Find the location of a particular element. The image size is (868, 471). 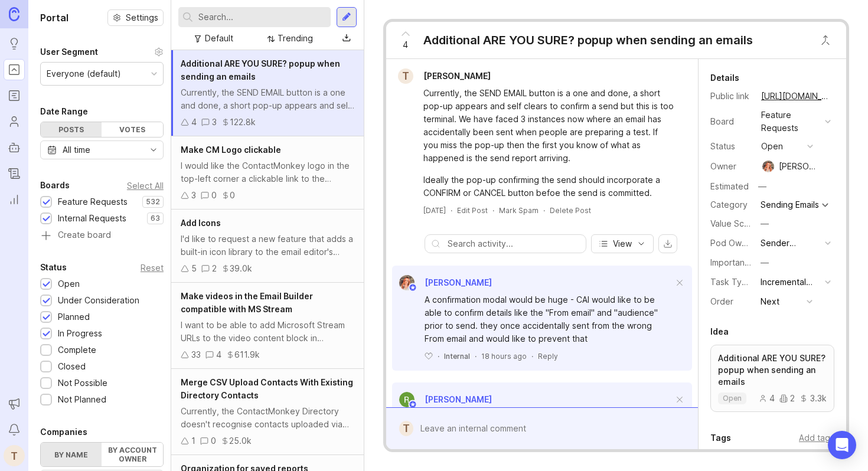

img: member badge is located at coordinates (412, 405).